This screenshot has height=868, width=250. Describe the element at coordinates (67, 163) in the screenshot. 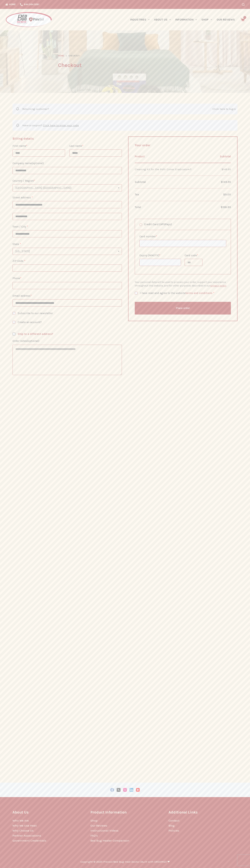

I see `label: Company name` at that location.